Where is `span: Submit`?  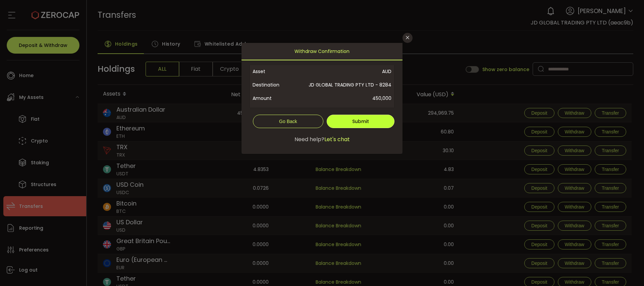 span: Submit is located at coordinates (360, 122).